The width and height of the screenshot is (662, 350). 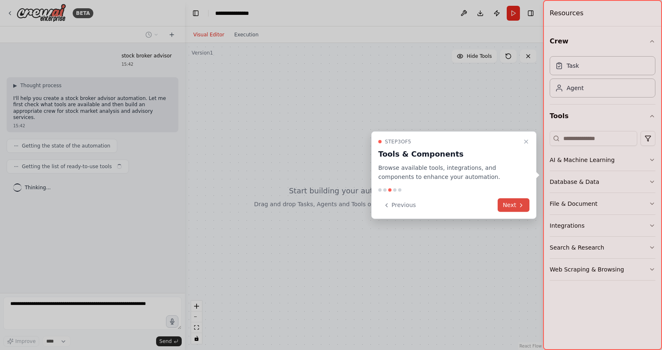 I want to click on p: Browse available tools, integrations, and components to enhance your automation., so click(x=449, y=172).